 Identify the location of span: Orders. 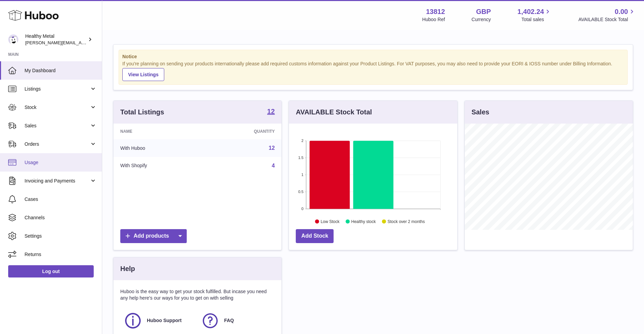
(57, 144).